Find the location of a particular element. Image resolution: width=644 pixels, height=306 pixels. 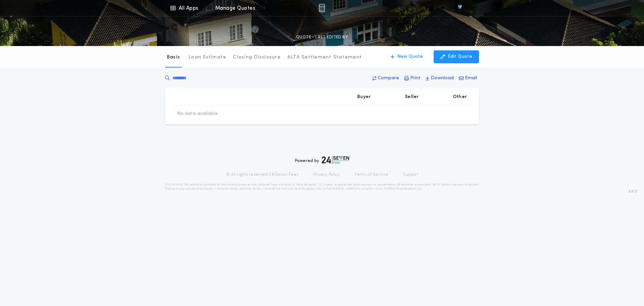

div: Powered by is located at coordinates (322, 160).